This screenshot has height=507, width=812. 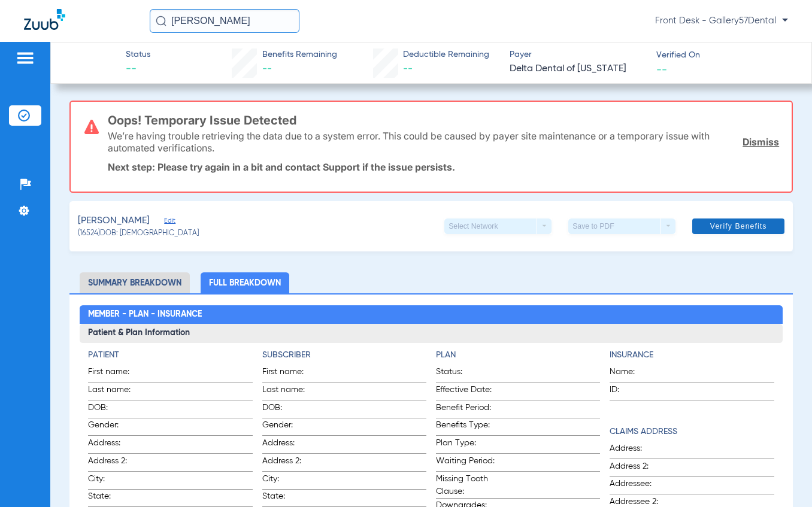 What do you see at coordinates (170, 222) in the screenshot?
I see `span: Edit` at bounding box center [170, 222].